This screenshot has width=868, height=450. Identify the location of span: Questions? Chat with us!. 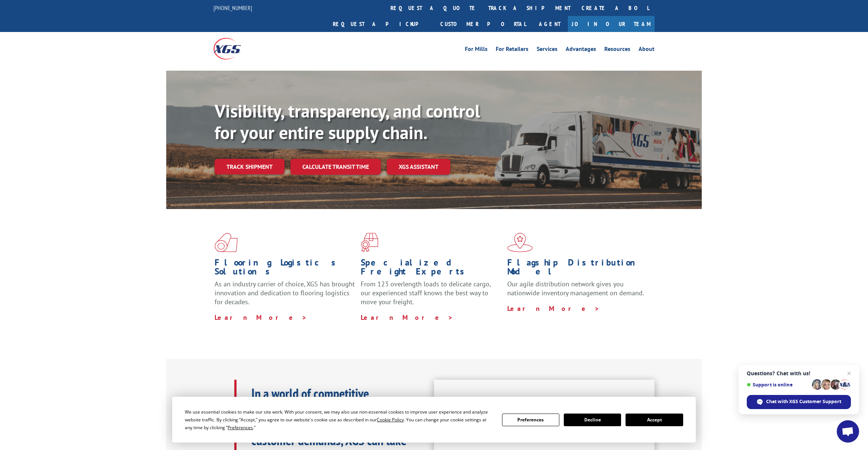
(799, 374).